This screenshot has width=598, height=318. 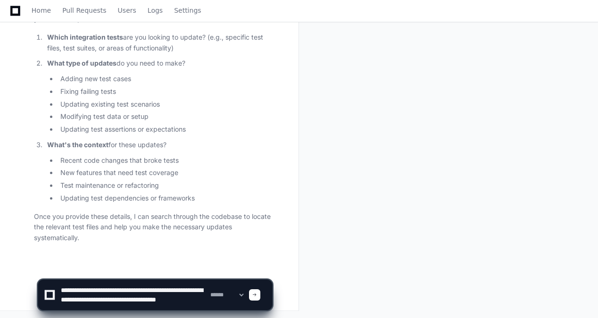 What do you see at coordinates (165, 104) in the screenshot?
I see `li: Updating existing test scenarios` at bounding box center [165, 104].